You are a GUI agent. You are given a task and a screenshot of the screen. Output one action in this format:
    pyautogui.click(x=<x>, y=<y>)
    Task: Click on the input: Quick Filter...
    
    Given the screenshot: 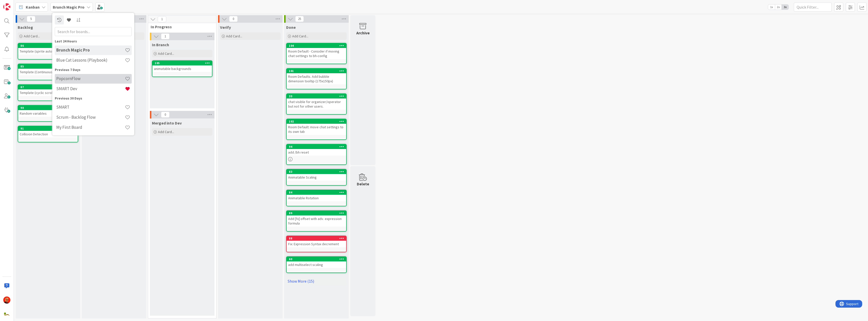 What is the action you would take?
    pyautogui.click(x=813, y=7)
    